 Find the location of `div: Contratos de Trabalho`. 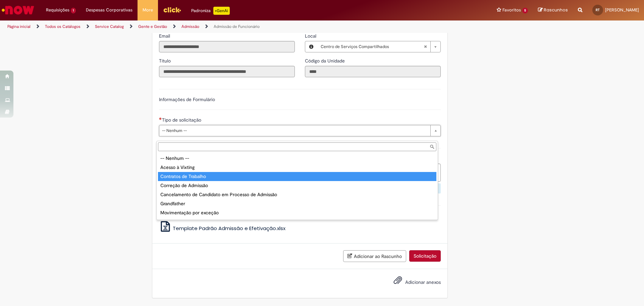

div: Contratos de Trabalho is located at coordinates (297, 176).